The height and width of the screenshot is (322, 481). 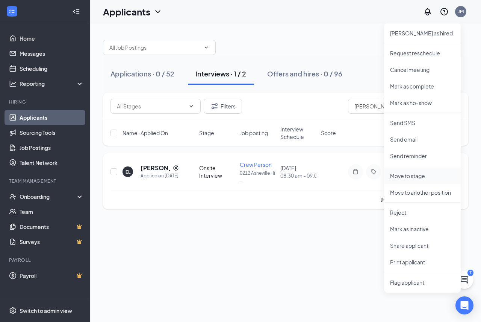 What do you see at coordinates (49, 196) in the screenshot?
I see `div: Onboarding` at bounding box center [49, 196].